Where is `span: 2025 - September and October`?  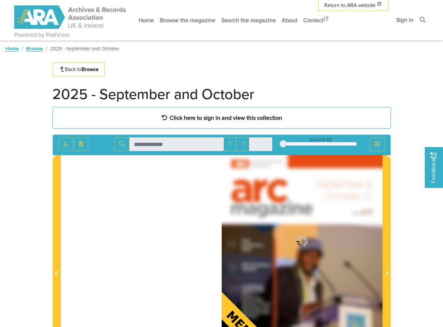 span: 2025 - September and October is located at coordinates (85, 48).